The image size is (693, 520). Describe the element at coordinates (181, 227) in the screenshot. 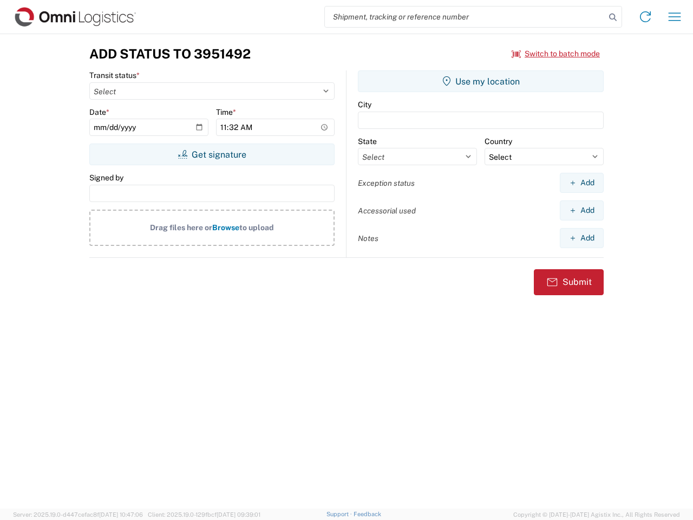

I see `span: Drag files here or` at that location.